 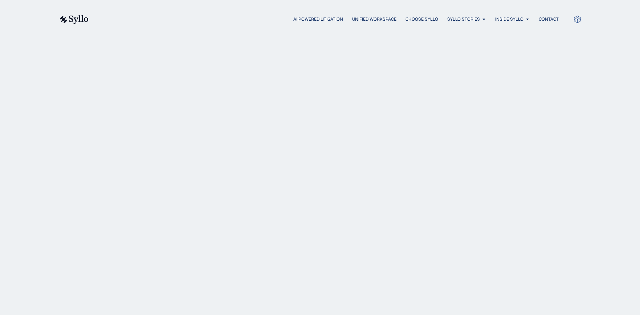 What do you see at coordinates (509, 19) in the screenshot?
I see `span: Inside Syllo` at bounding box center [509, 19].